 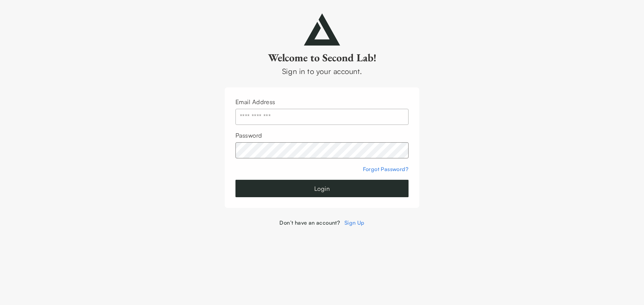 I want to click on h2: Welcome to Second Lab!, so click(x=322, y=57).